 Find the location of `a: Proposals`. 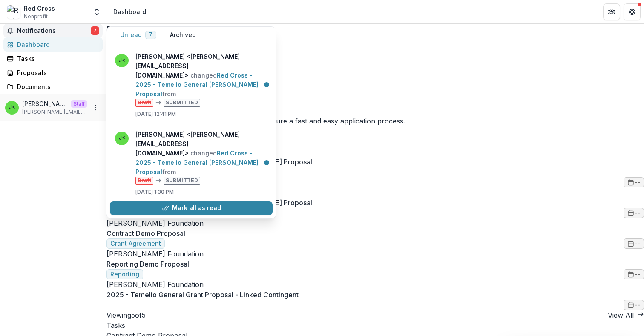

a: Proposals is located at coordinates (53, 72).